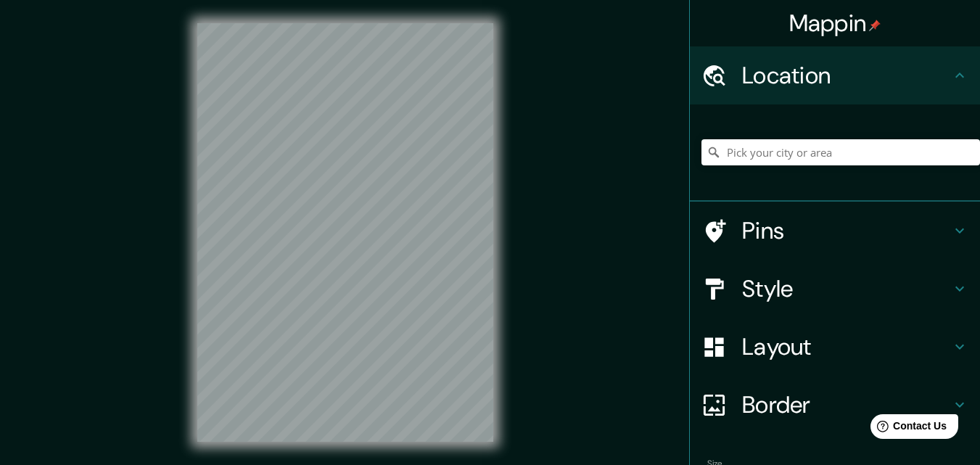 This screenshot has width=980, height=465. Describe the element at coordinates (835, 75) in the screenshot. I see `div: Location` at that location.